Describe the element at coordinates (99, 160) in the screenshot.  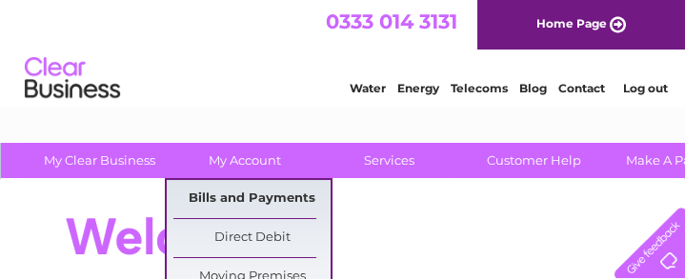
I see `a: My Clear Business` at that location.